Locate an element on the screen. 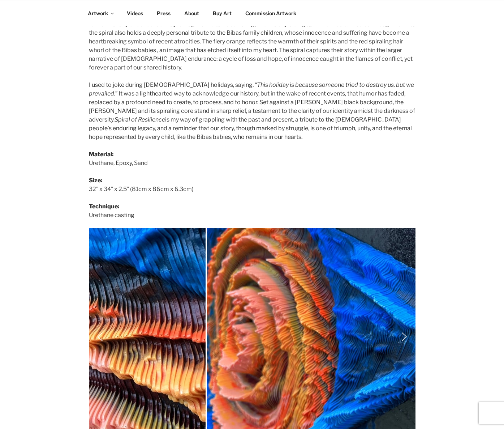 The image size is (504, 429). div: previous arrow is located at coordinates (100, 337).